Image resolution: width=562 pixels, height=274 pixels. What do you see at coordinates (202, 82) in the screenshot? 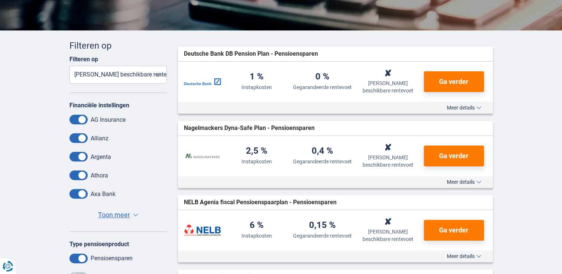
I see `img: Deutsche Bank` at bounding box center [202, 82].